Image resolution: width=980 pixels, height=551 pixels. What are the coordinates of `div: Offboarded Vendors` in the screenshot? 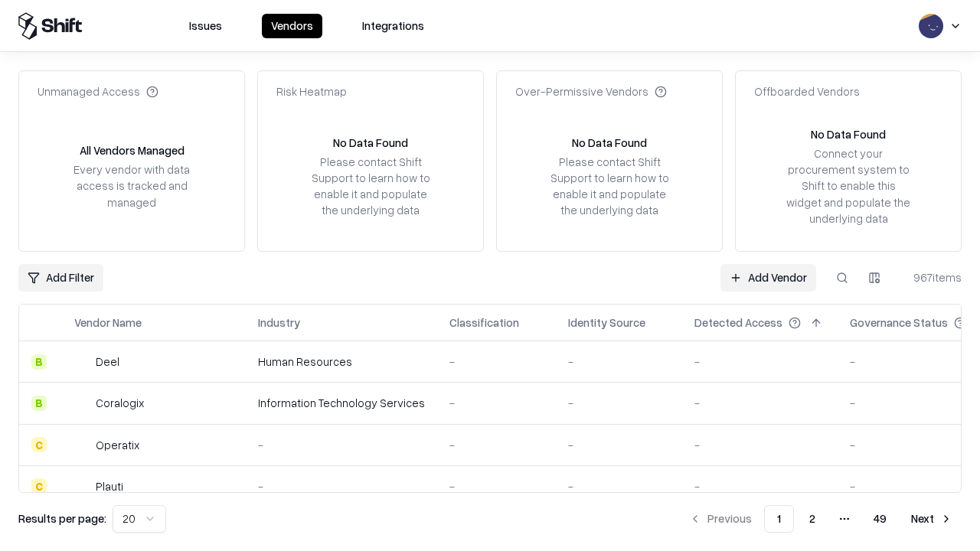 It's located at (807, 91).